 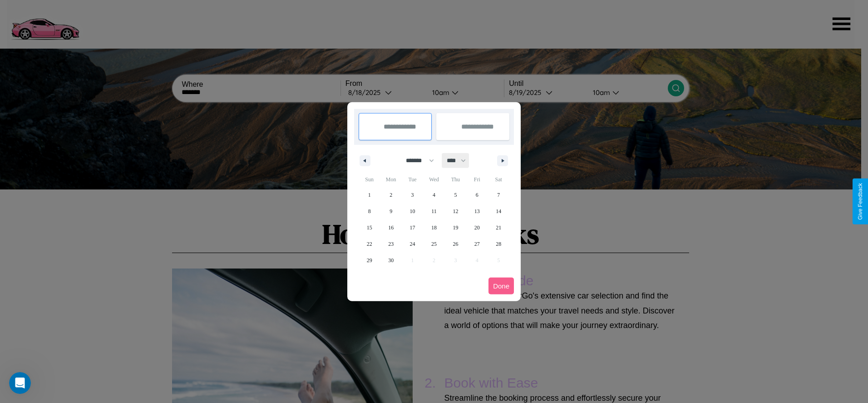 I want to click on button: 21, so click(x=499, y=227).